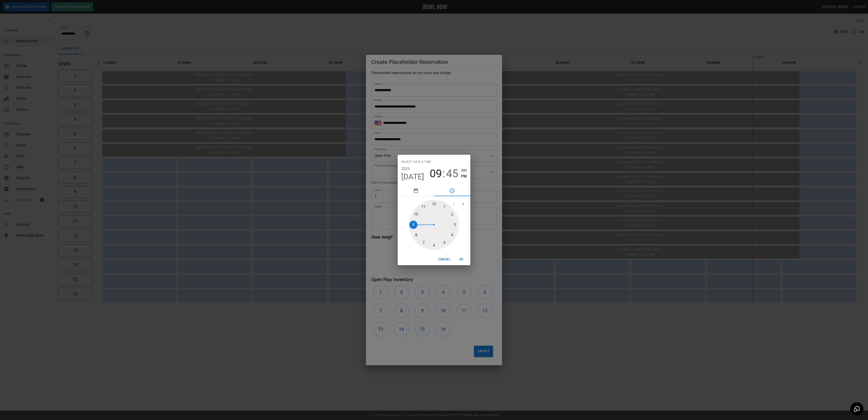  I want to click on button: AM, so click(464, 170).